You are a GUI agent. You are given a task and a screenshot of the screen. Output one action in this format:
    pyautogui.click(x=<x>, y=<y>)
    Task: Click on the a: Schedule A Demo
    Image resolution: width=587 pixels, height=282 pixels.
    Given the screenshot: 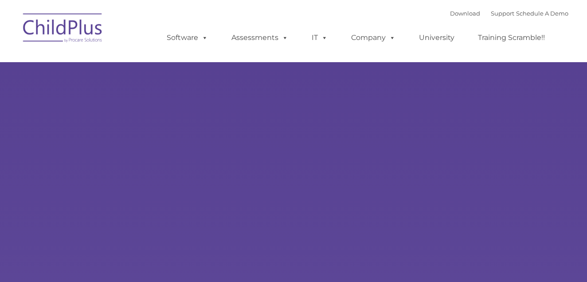 What is the action you would take?
    pyautogui.click(x=543, y=13)
    